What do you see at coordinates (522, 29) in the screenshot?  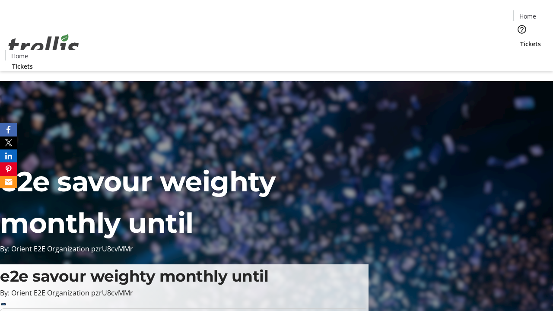 I see `button: Help` at bounding box center [522, 29].